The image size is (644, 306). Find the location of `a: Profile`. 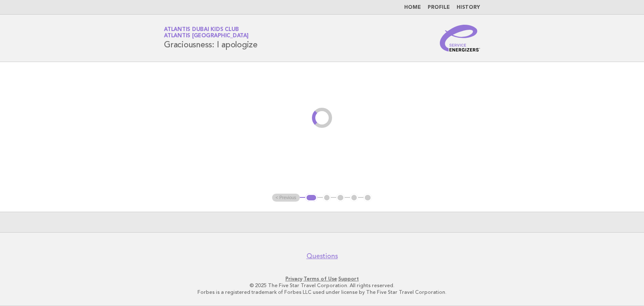

a: Profile is located at coordinates (439, 8).